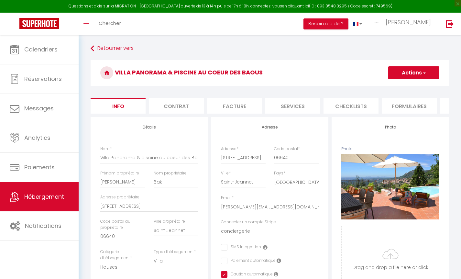 This screenshot has height=279, width=461. I want to click on h4: Adresse, so click(270, 127).